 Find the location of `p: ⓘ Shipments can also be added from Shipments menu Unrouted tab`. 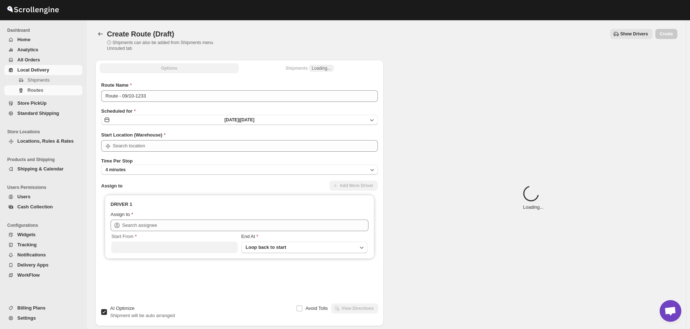

p: ⓘ Shipments can also be added from Shipments menu Unrouted tab is located at coordinates (166, 46).